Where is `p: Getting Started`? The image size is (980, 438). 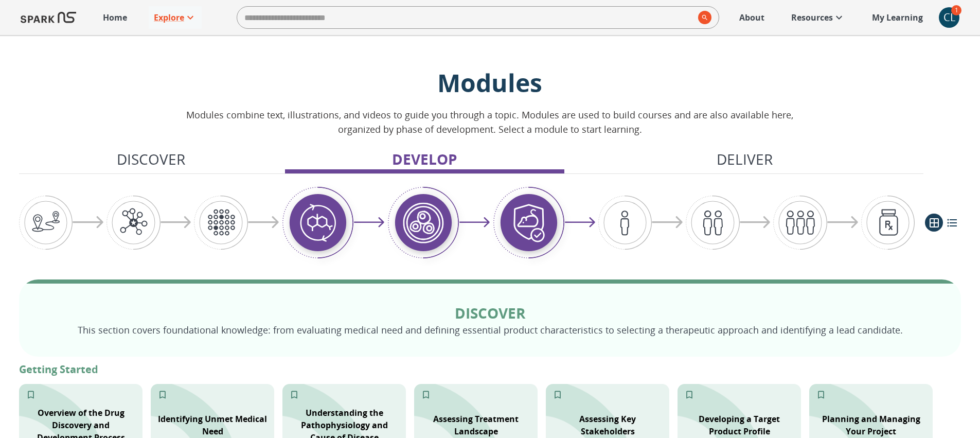
p: Getting Started is located at coordinates (490, 370).